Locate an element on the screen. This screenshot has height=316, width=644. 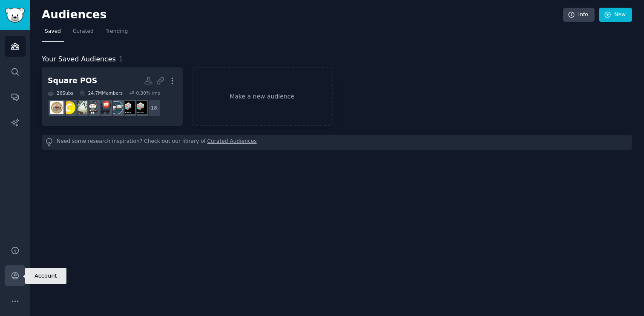
img: ecommerce is located at coordinates (104, 107).